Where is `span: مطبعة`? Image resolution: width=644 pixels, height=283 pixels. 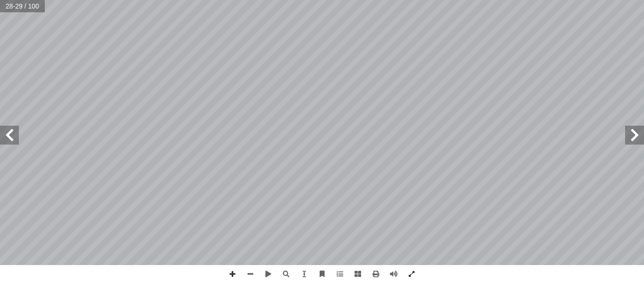
span: مطبعة is located at coordinates (376, 273).